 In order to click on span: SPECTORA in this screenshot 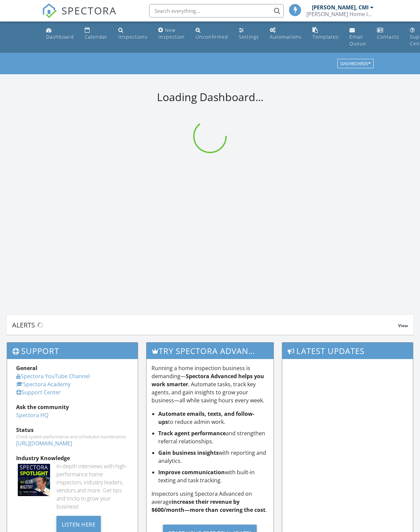, I will do `click(89, 10)`.